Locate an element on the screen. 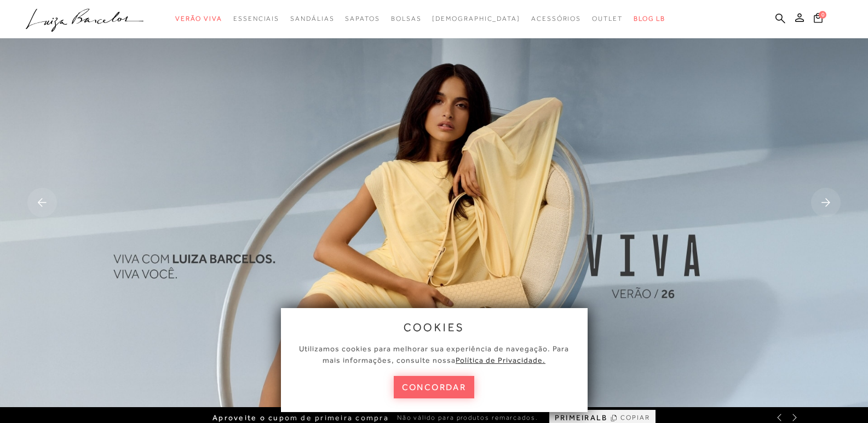 The image size is (868, 423). span: Aproveite o cupom de primeira compra is located at coordinates (301, 418).